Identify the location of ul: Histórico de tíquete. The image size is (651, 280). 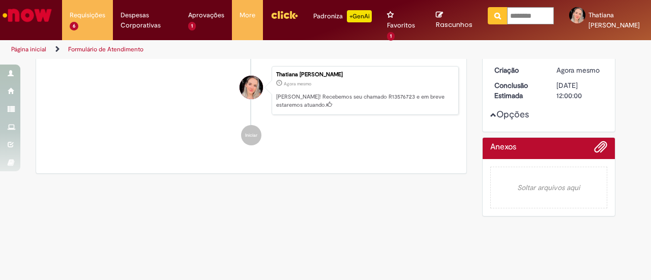
(251, 106).